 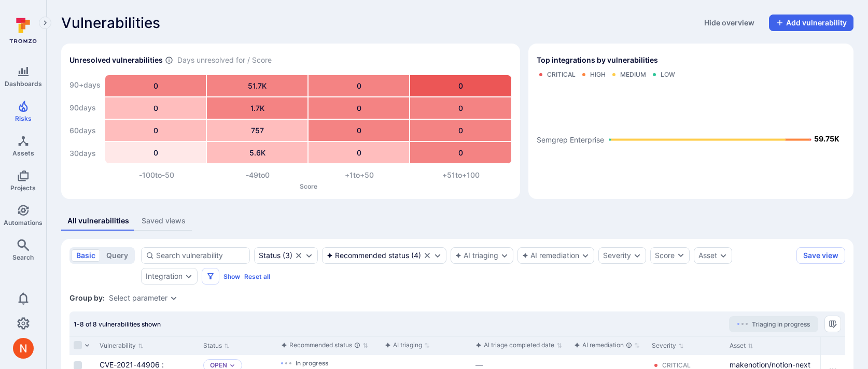 I want to click on button: Save view, so click(x=821, y=255).